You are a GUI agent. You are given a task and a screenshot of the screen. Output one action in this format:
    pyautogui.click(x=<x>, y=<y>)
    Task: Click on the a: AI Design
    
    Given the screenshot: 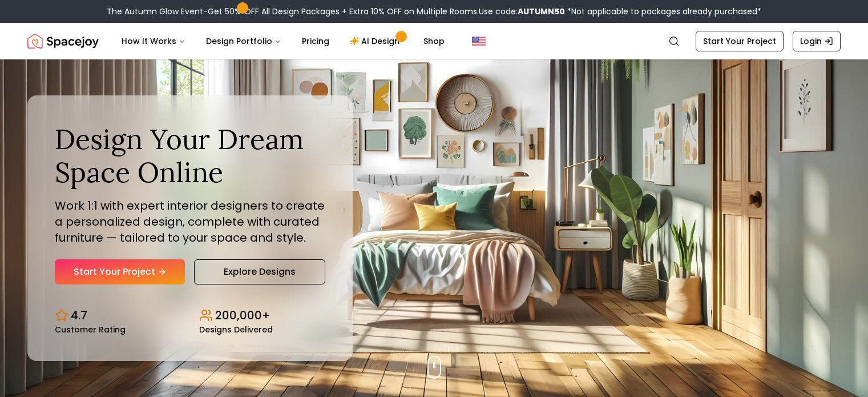 What is the action you would take?
    pyautogui.click(x=376, y=41)
    